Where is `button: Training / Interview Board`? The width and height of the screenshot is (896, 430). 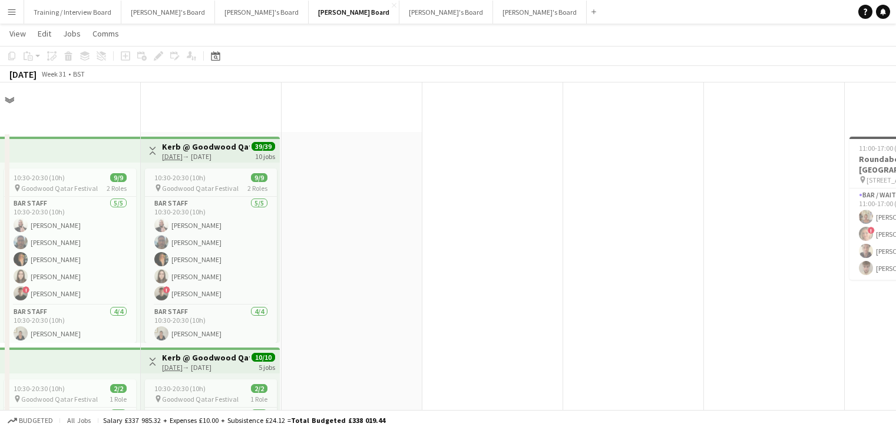
button: Training / Interview Board is located at coordinates (72, 12).